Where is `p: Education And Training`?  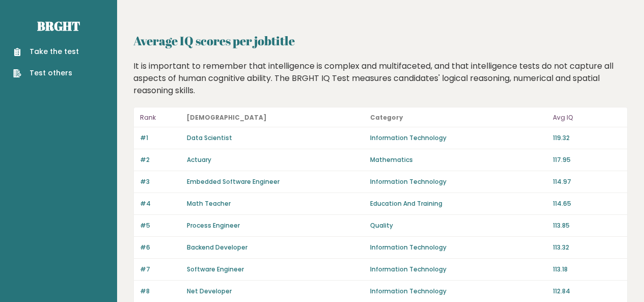
p: Education And Training is located at coordinates (459, 204).